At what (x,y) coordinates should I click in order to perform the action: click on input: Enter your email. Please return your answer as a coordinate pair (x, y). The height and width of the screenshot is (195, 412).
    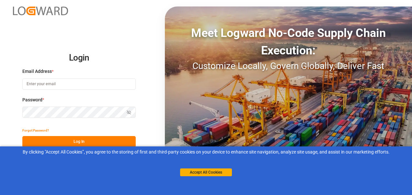
    Looking at the image, I should click on (79, 84).